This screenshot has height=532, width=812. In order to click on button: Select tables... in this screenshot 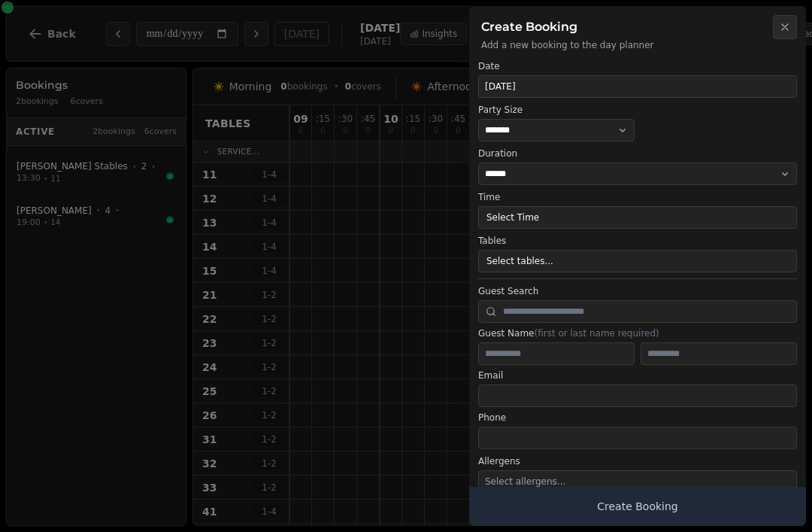, I will do `click(637, 261)`.